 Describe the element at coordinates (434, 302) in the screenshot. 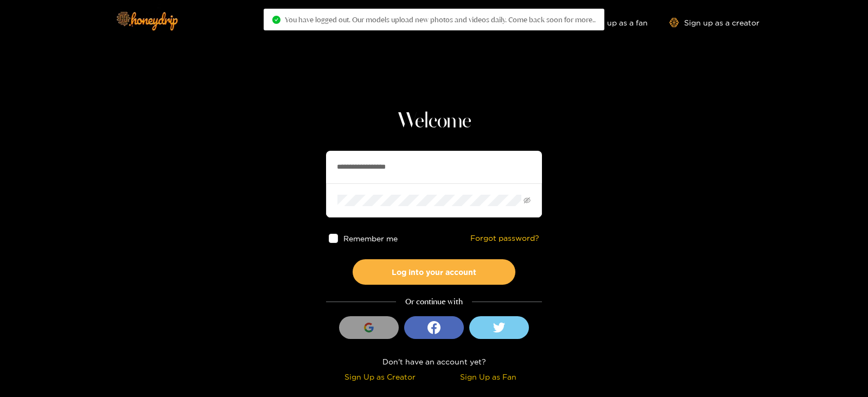

I see `div: Or continue with` at that location.